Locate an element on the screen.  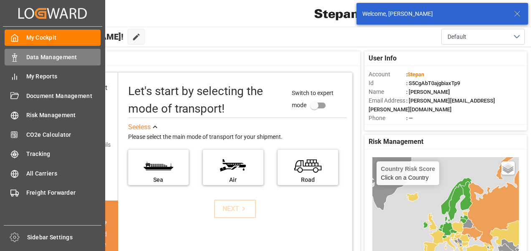
div: Air is located at coordinates (233, 180).